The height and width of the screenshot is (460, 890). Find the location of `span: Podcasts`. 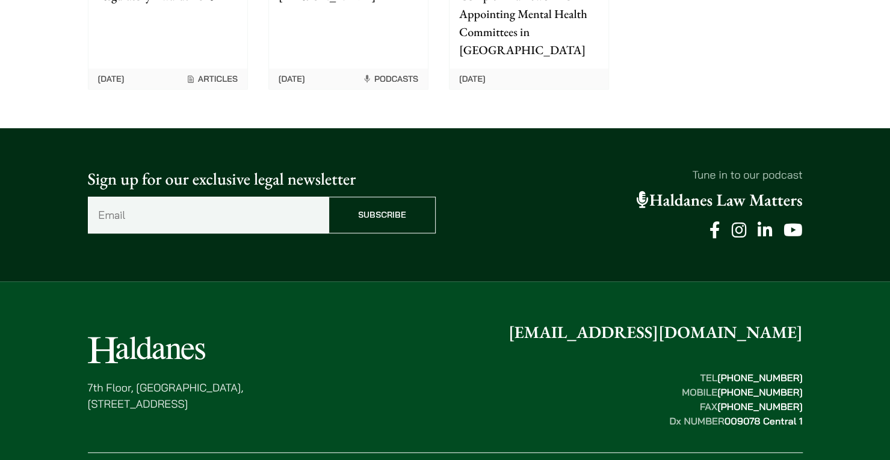

span: Podcasts is located at coordinates (390, 79).